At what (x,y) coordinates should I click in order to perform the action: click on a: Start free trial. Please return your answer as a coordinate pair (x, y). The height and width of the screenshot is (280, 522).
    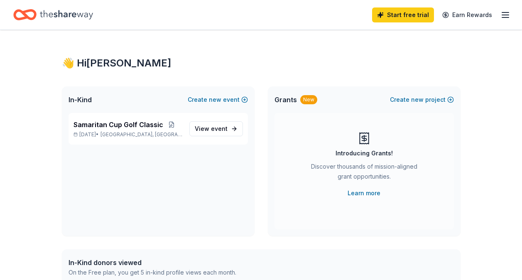
    Looking at the image, I should click on (403, 15).